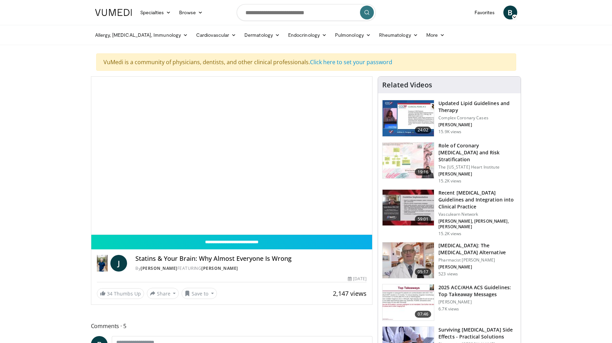 The image size is (612, 343). Describe the element at coordinates (407, 85) in the screenshot. I see `h4: Related Videos` at that location.